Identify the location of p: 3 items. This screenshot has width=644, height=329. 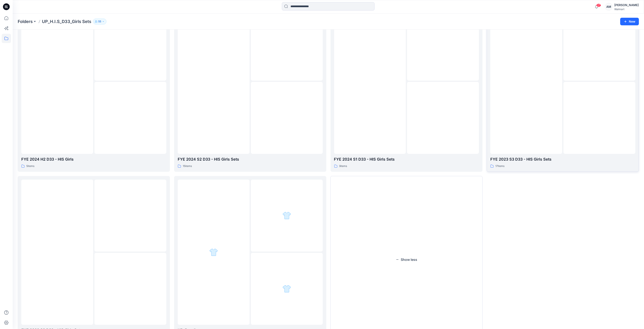
(343, 166).